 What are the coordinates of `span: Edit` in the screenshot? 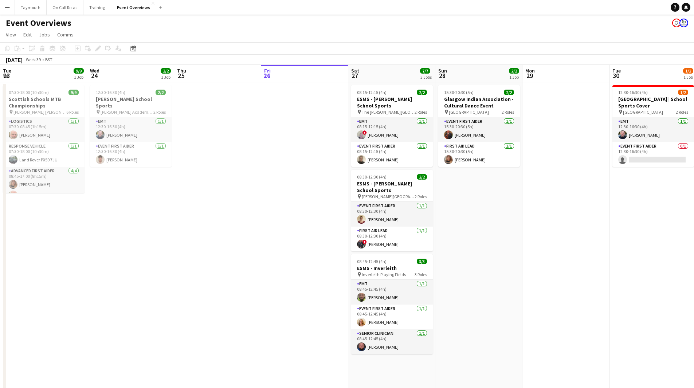 It's located at (27, 35).